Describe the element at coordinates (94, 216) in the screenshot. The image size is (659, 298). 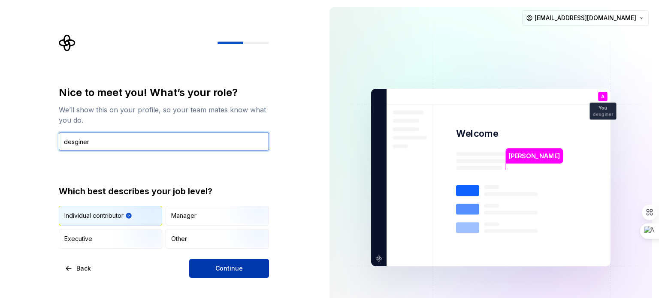
I see `div: Individual contributor` at that location.